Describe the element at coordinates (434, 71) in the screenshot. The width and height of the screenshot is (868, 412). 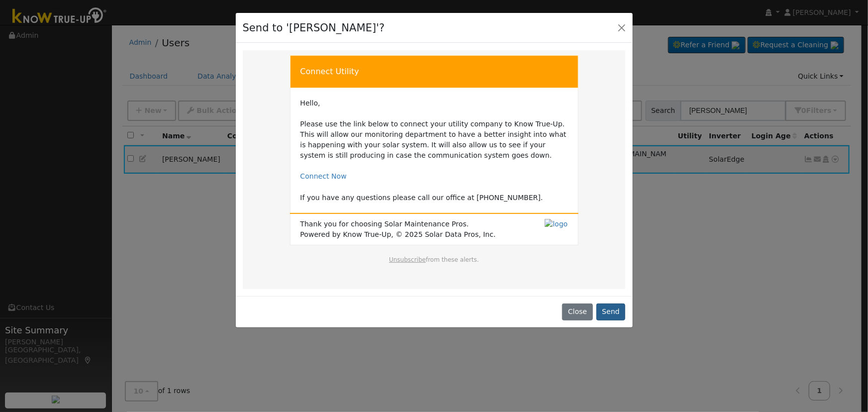
I see `td: Connect Utility` at that location.